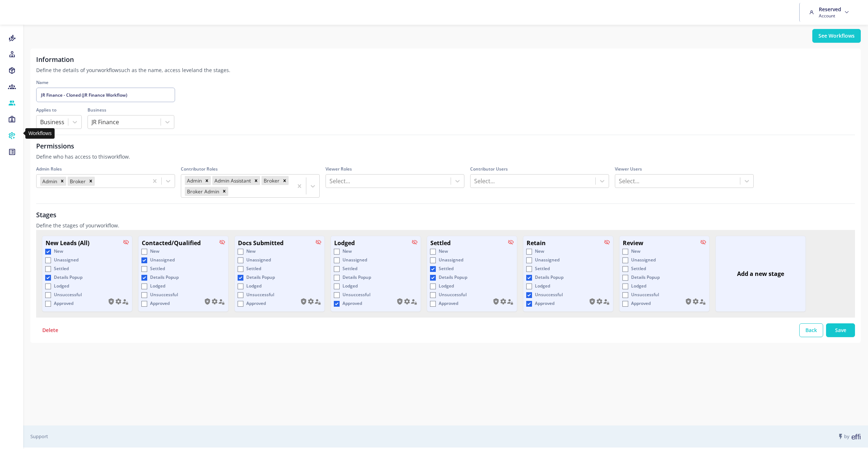 This screenshot has height=449, width=868. What do you see at coordinates (849, 436) in the screenshot?
I see `span: by` at bounding box center [849, 436].